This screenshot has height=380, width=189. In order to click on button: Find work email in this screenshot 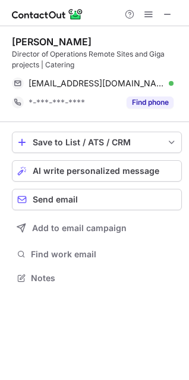, I will do `click(97, 254)`.